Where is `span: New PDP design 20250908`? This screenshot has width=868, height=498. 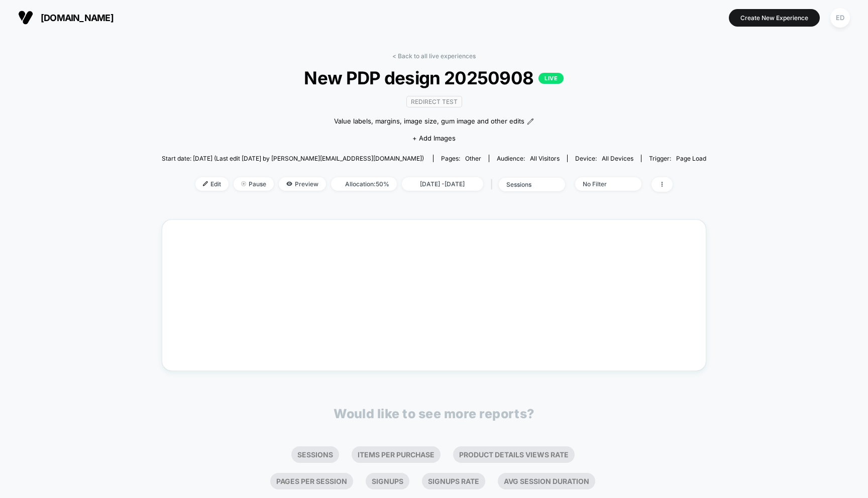 span: New PDP design 20250908 is located at coordinates (434, 78).